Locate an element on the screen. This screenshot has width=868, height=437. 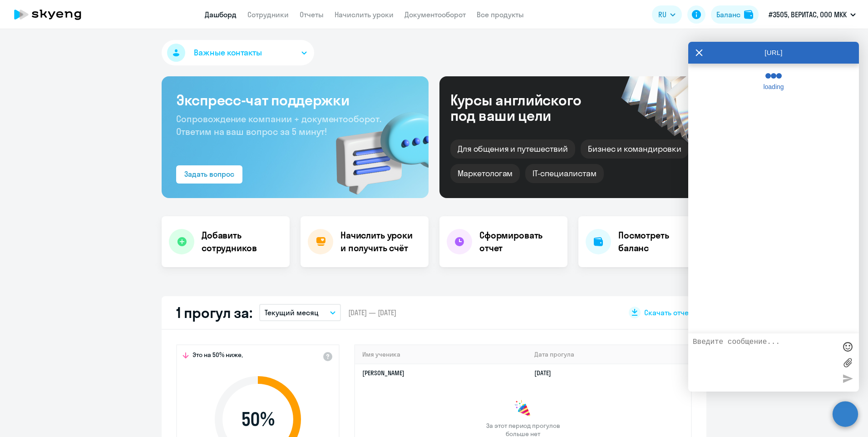
a: Все продукты is located at coordinates (500, 15).